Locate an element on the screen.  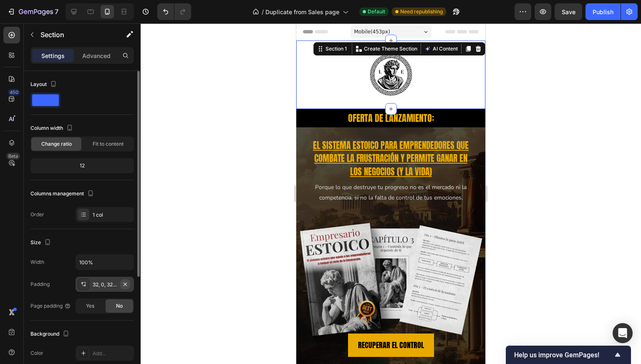
span: Need republishing is located at coordinates (421, 12).